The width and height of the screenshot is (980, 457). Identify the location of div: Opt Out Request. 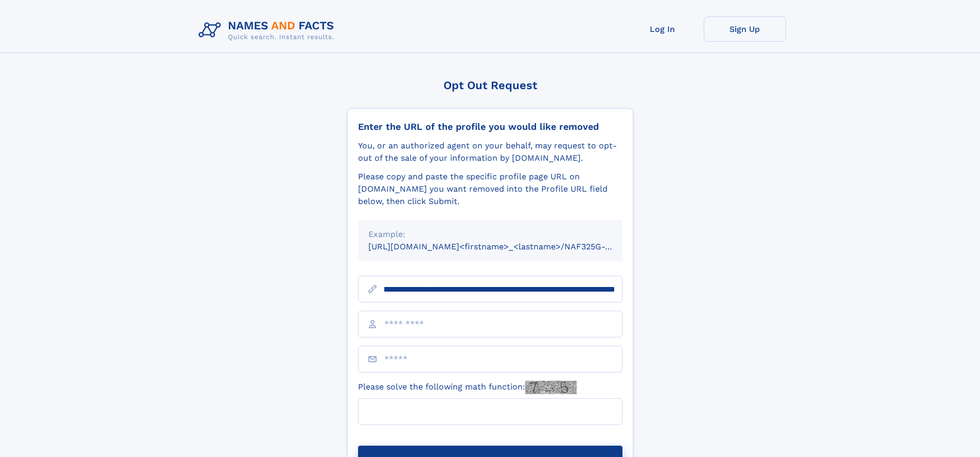
(490, 85).